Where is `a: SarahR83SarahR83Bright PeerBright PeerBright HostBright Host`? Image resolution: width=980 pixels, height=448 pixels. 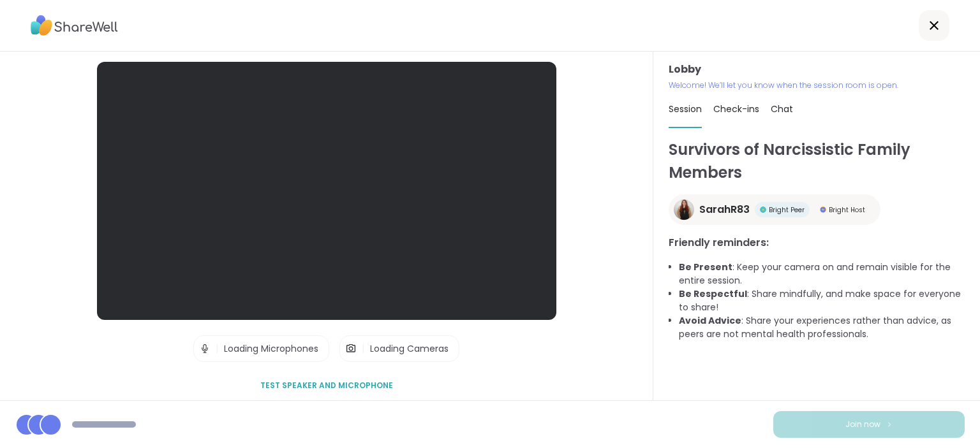 a: SarahR83SarahR83Bright PeerBright PeerBright HostBright Host is located at coordinates (775, 210).